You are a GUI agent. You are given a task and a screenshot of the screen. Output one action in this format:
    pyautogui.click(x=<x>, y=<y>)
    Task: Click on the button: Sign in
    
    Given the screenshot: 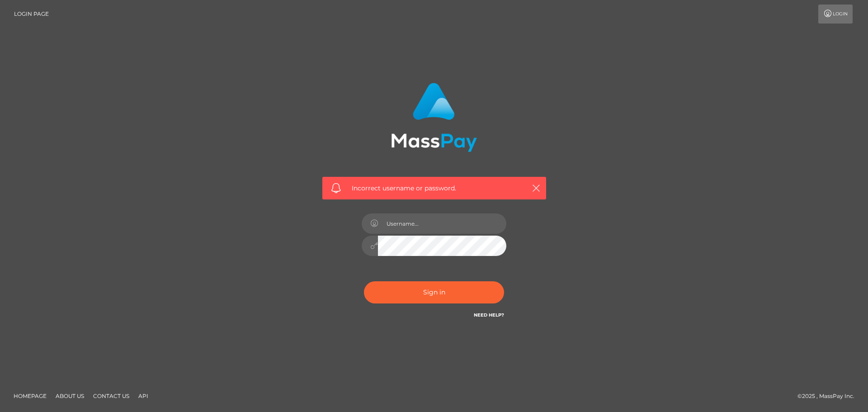 What is the action you would take?
    pyautogui.click(x=434, y=293)
    